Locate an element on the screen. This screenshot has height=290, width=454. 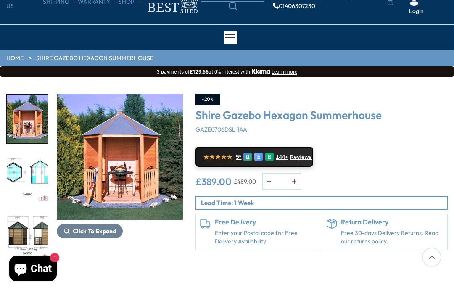
span: GAZE0706DSL-1AA is located at coordinates (221, 130).